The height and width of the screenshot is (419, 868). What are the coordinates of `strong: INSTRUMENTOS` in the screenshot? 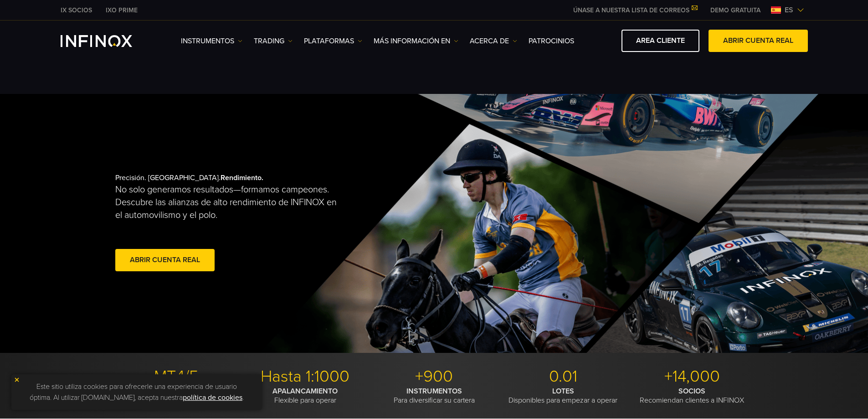 It's located at (434, 391).